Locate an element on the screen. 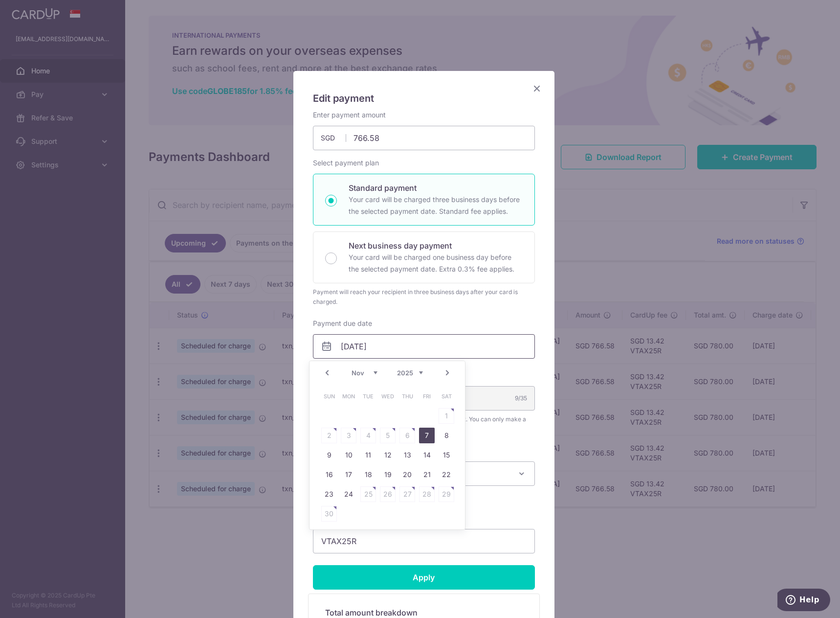 The width and height of the screenshot is (840, 618). label: Select payment plan is located at coordinates (346, 163).